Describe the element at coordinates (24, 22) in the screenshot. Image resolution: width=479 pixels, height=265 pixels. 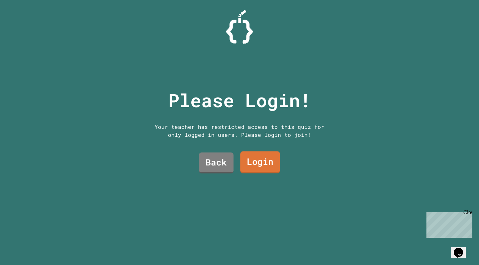
I see `div: Chat with us now!Close` at that location.